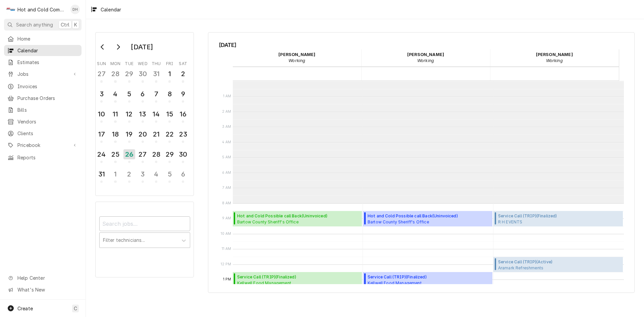 The image size is (644, 317). Describe the element at coordinates (42, 10) in the screenshot. I see `div: Hot and Cold Commercial Kitchens, Inc.` at that location.